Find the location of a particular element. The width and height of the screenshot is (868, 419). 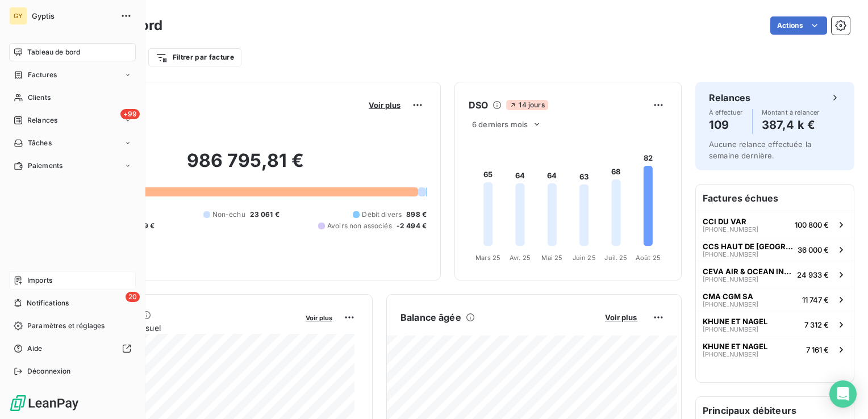

span: Paramètres et réglages is located at coordinates (66, 326).